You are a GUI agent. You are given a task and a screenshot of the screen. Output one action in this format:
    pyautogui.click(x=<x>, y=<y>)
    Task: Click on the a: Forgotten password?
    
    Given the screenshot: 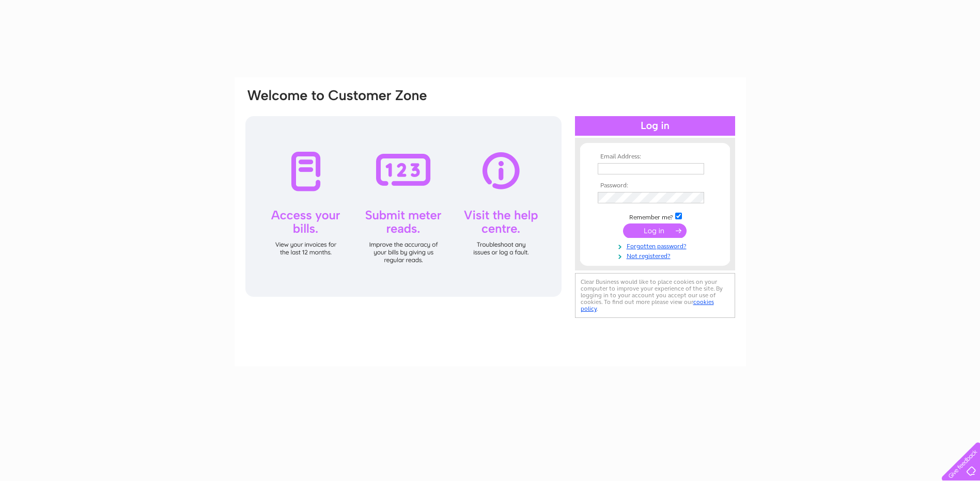 What is the action you would take?
    pyautogui.click(x=656, y=245)
    